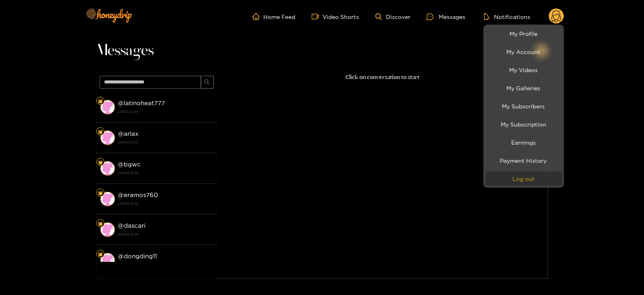  I want to click on a: My Galleries, so click(524, 88).